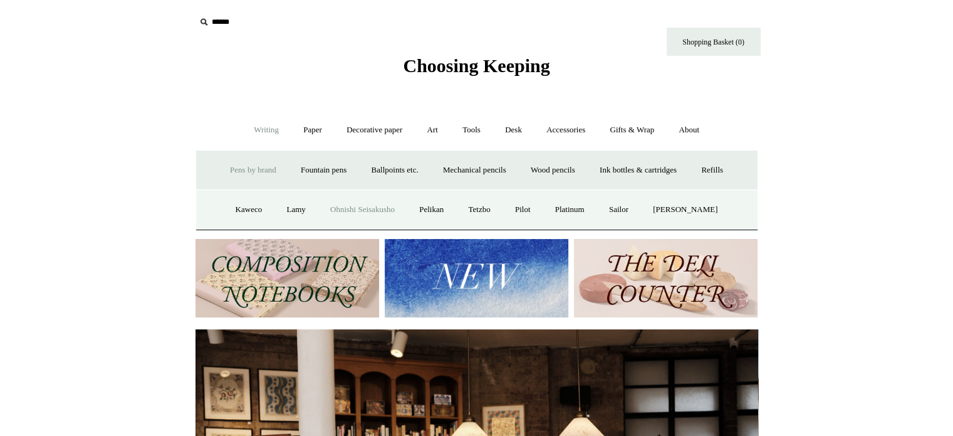 The height and width of the screenshot is (436, 953). I want to click on a: Ink bottles & cartridges, so click(638, 170).